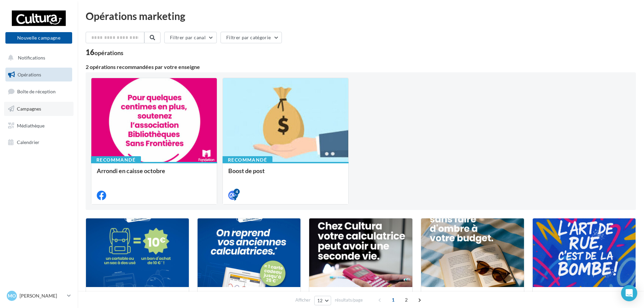  I want to click on span: Campagnes, so click(29, 108).